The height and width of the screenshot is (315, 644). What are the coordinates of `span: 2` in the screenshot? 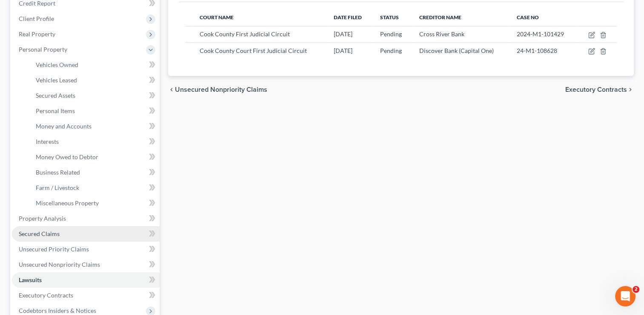 It's located at (637, 289).